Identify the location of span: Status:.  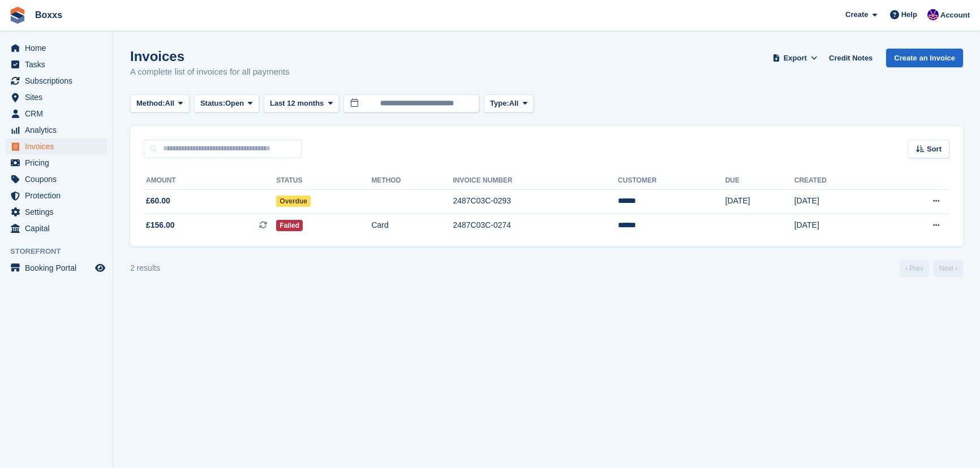
(213, 104).